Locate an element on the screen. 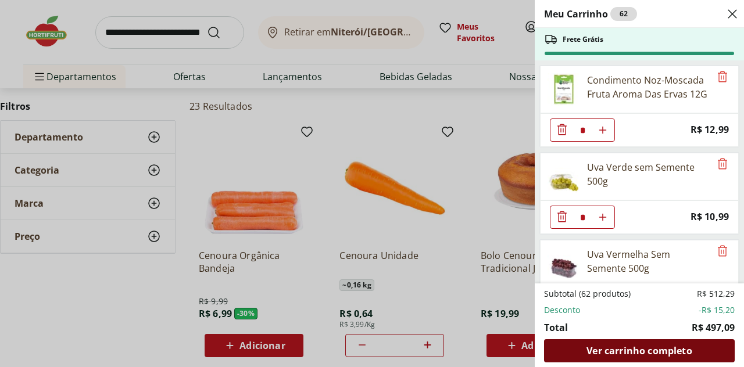 This screenshot has height=367, width=744. span: Ver carrinho completo is located at coordinates (638, 351).